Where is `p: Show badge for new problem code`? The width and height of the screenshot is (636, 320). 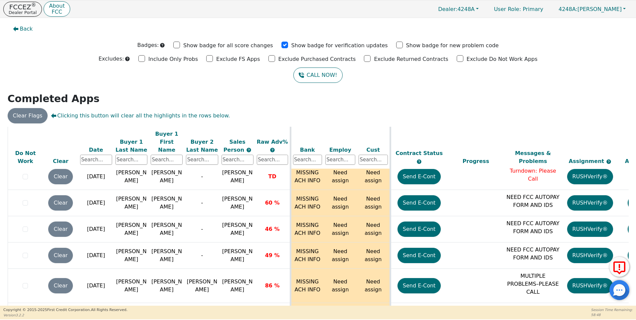 p: Show badge for new problem code is located at coordinates (452, 46).